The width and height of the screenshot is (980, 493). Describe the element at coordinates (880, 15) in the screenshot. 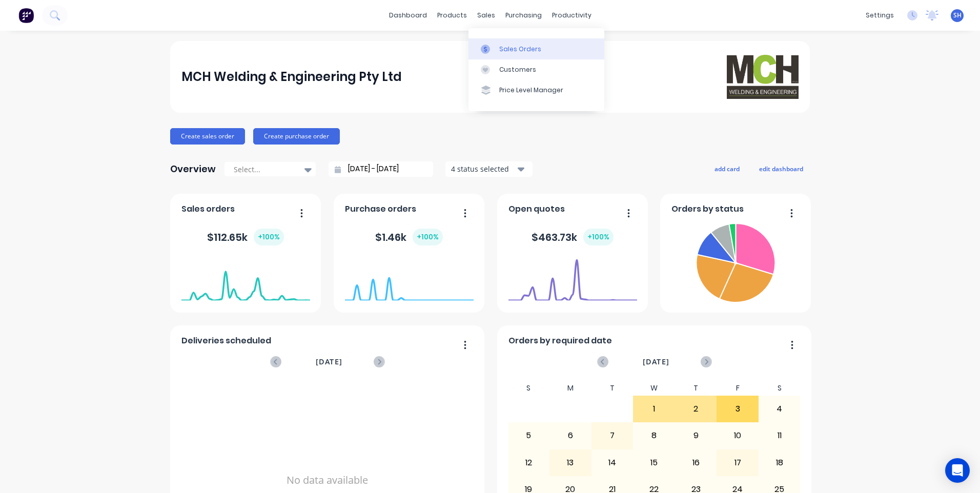

I see `div: settings` at that location.